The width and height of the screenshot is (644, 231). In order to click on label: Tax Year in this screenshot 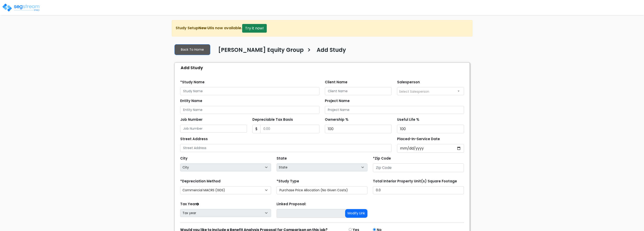, I will do `click(190, 204)`.